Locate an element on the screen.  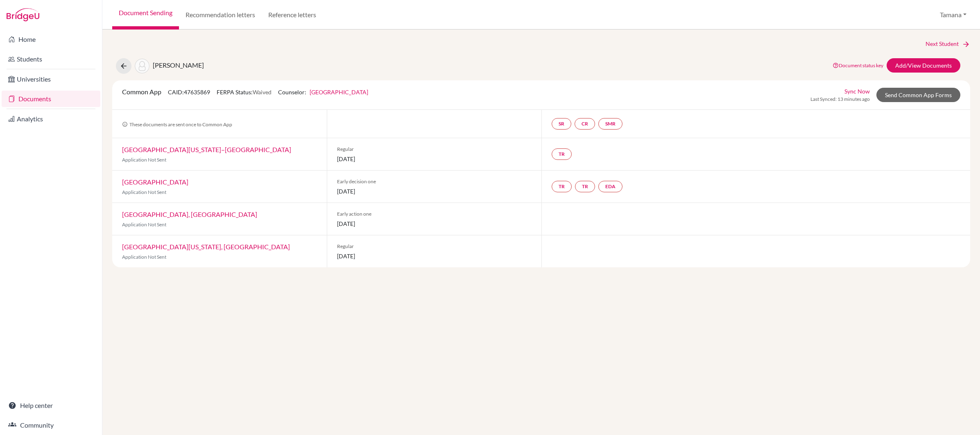
span: These documents are sent once to Common App is located at coordinates (177, 124).